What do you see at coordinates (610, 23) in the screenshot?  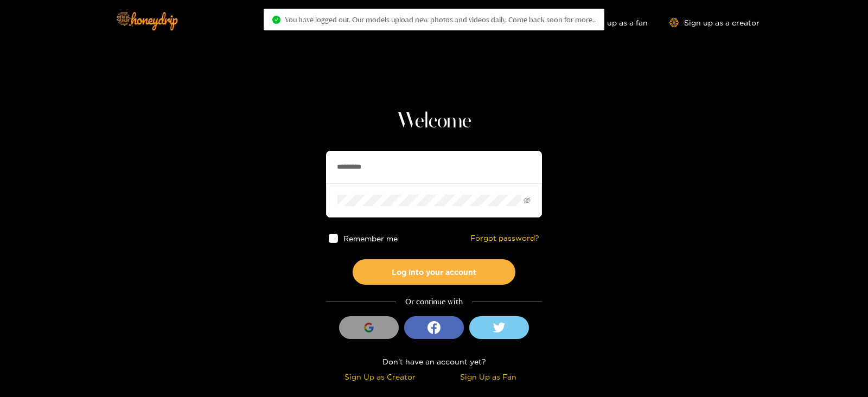 I see `a: Sign up as a fan` at bounding box center [610, 23].